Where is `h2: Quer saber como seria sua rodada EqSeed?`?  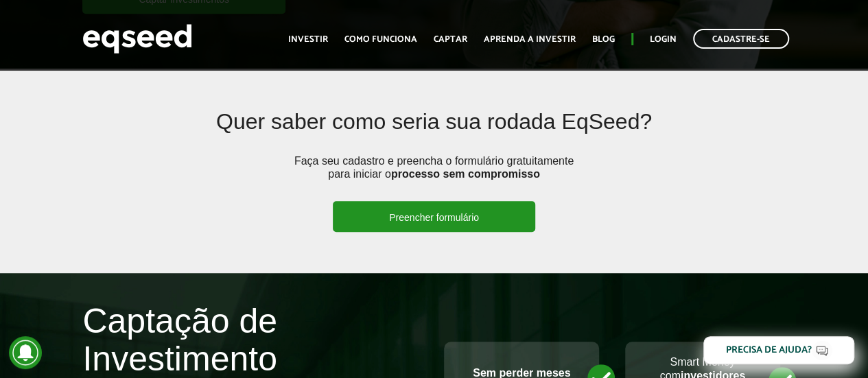
h2: Quer saber como seria sua rodada EqSeed? is located at coordinates (434, 131).